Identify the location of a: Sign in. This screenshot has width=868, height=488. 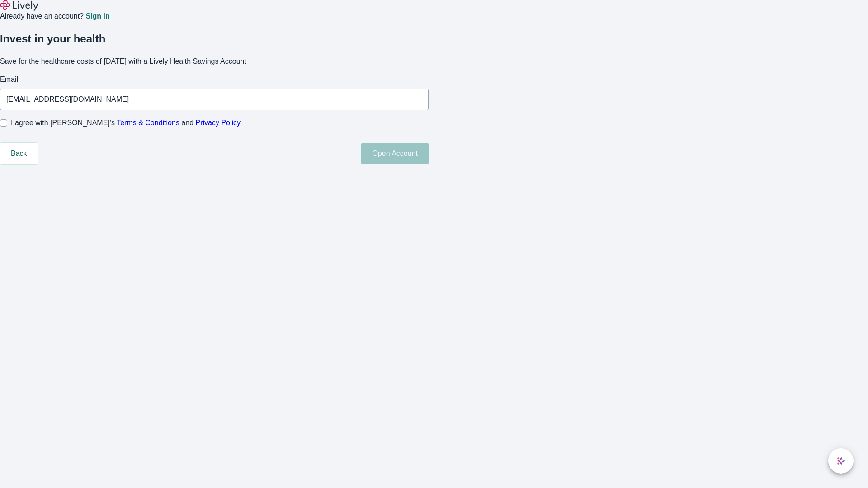
(97, 16).